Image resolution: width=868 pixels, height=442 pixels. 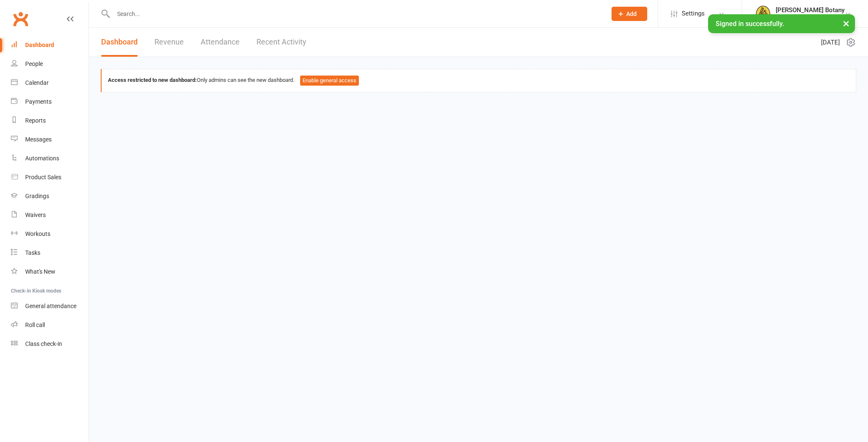 I want to click on img: thumb_image1629331612.png, so click(x=763, y=14).